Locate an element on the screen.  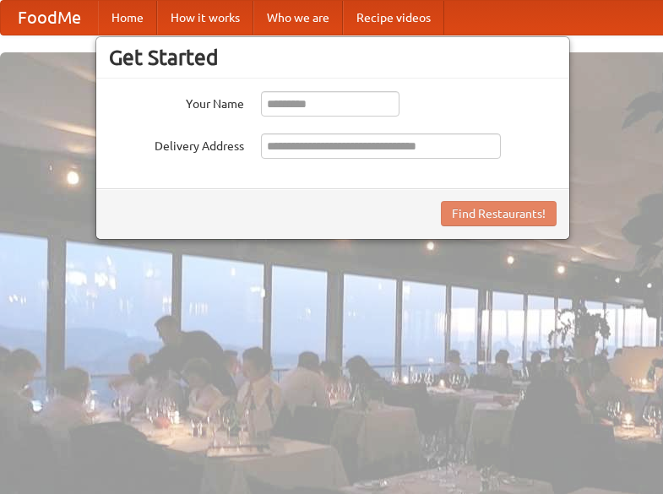
a: How it works is located at coordinates (205, 18).